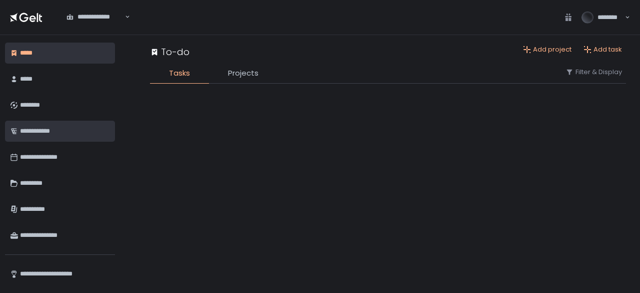  Describe the element at coordinates (603, 50) in the screenshot. I see `div: Add task` at that location.